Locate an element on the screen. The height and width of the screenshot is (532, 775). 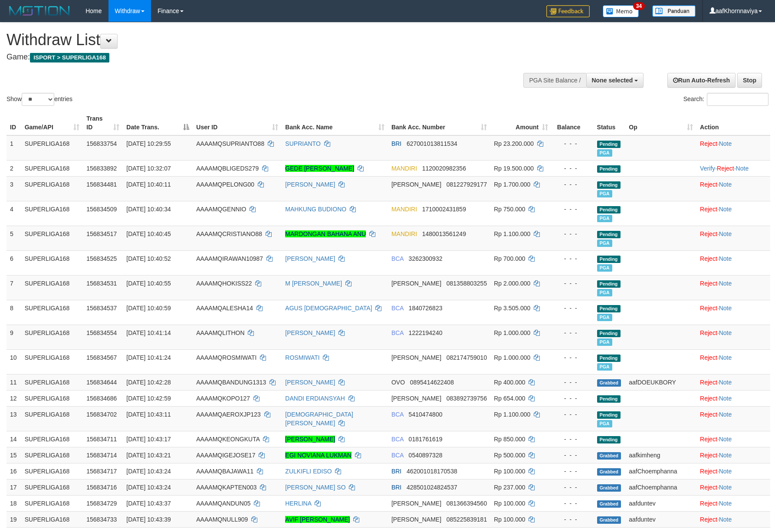
a: ZULKIFLI EDISO is located at coordinates (309, 471).